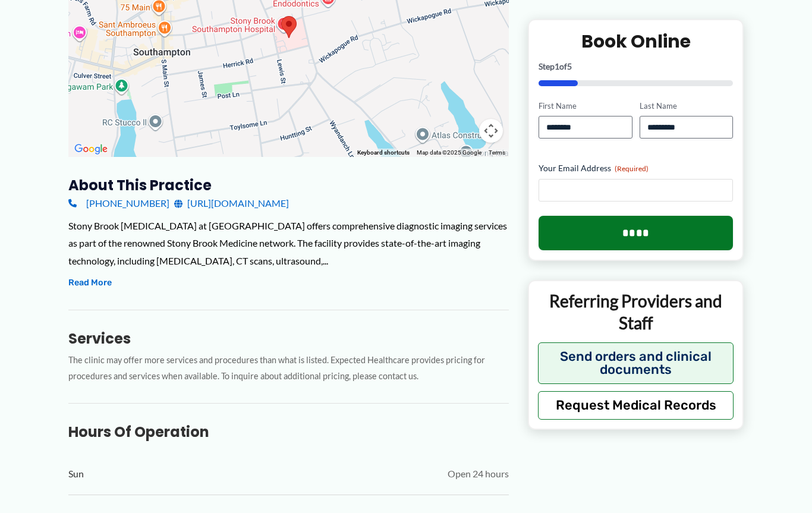 The width and height of the screenshot is (812, 513). I want to click on h2: Book Online, so click(635, 41).